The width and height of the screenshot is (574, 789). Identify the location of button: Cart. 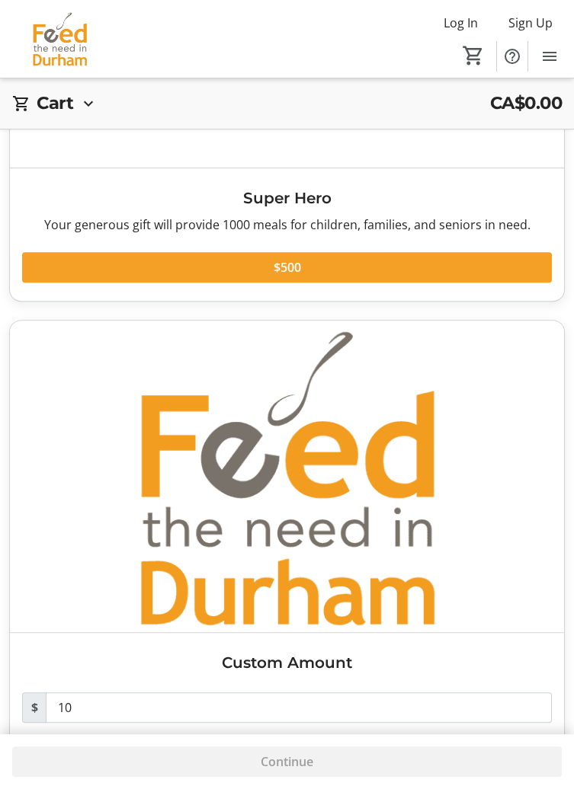
(473, 56).